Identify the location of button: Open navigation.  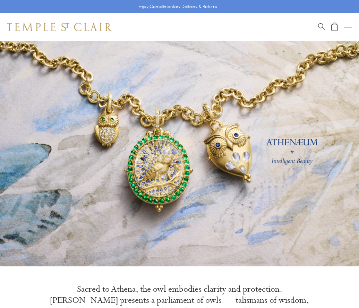
(348, 27).